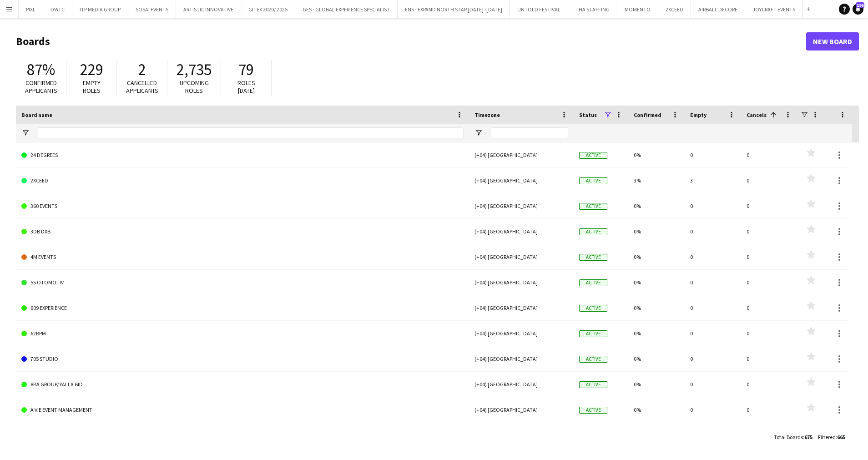  I want to click on a: 24 DEGREES, so click(243, 155).